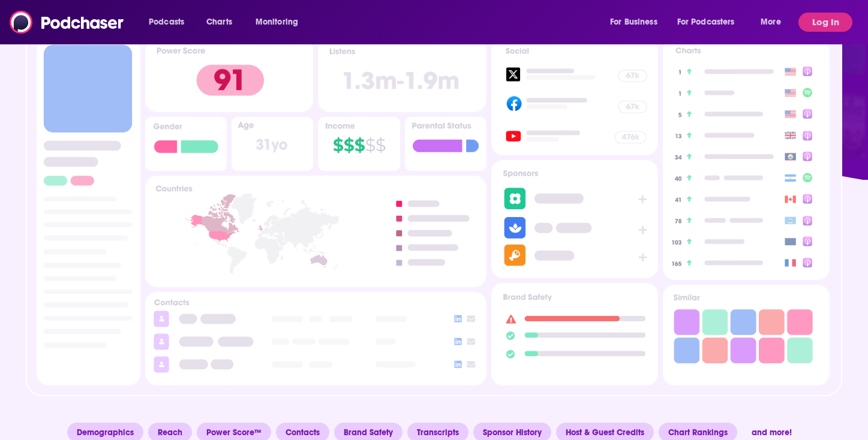 Image resolution: width=868 pixels, height=440 pixels. I want to click on img: Podcast Socials, so click(575, 97).